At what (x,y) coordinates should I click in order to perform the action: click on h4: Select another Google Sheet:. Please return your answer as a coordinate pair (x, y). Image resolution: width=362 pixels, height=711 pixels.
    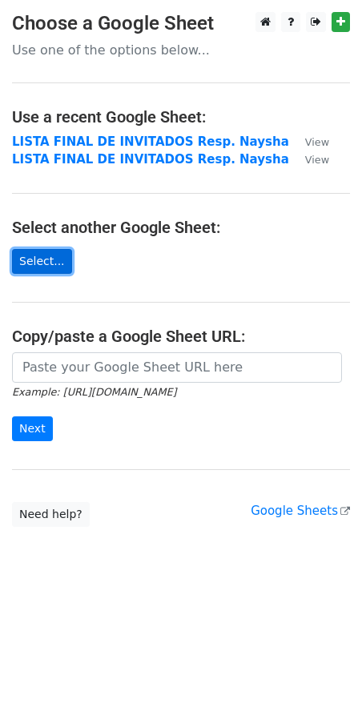
    Looking at the image, I should click on (181, 228).